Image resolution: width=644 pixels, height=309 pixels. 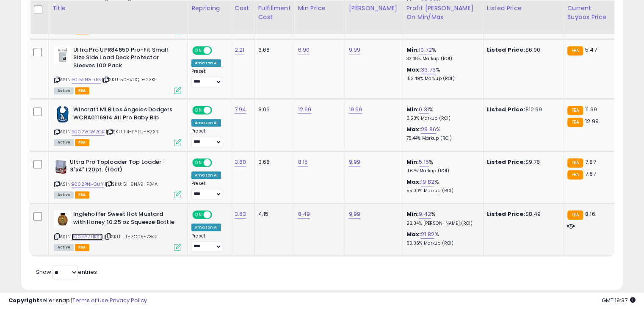 What do you see at coordinates (592, 121) in the screenshot?
I see `span: 12.99` at bounding box center [592, 121].